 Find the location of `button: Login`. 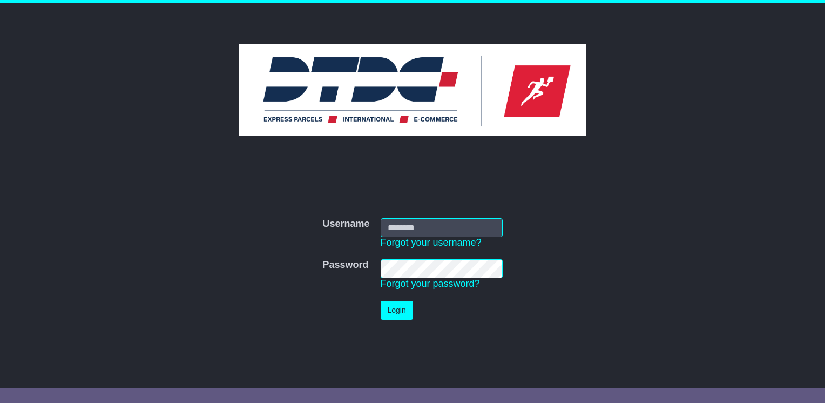

button: Login is located at coordinates (397, 310).